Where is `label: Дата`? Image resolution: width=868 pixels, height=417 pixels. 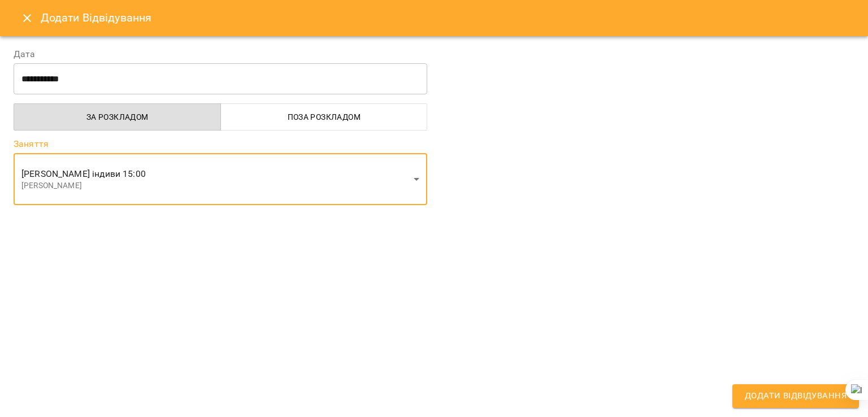
label: Дата is located at coordinates (220, 54).